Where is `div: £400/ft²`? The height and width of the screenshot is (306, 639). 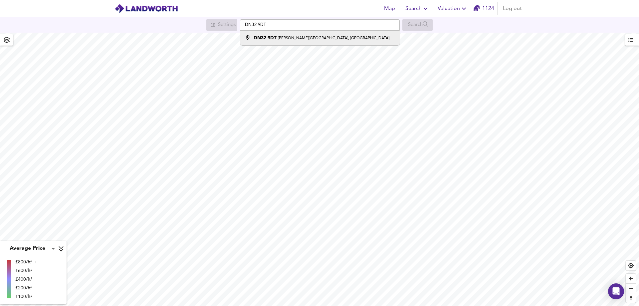
div: £400/ft² is located at coordinates (26, 279).